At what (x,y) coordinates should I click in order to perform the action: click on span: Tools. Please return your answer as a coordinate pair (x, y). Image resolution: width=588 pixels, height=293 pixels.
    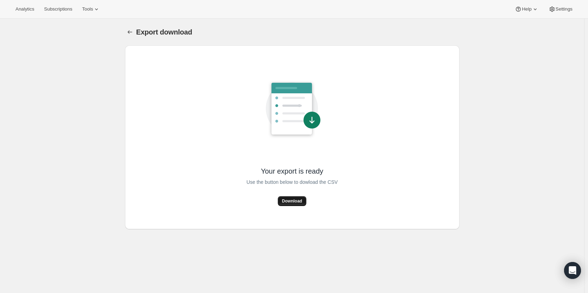
    Looking at the image, I should click on (87, 9).